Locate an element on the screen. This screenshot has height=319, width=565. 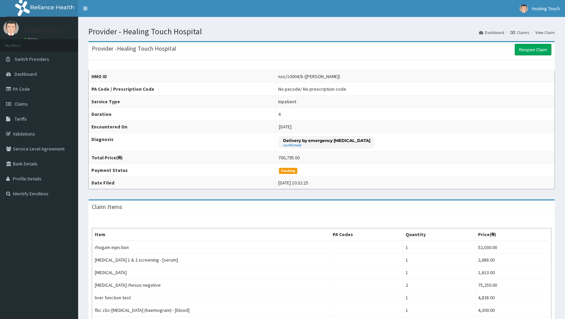
div: No pacode / No prescription code is located at coordinates (312, 89).